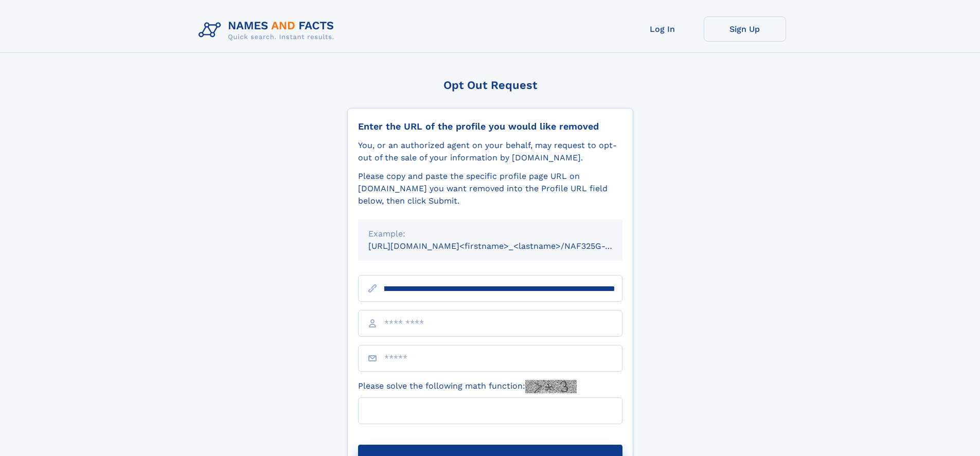 This screenshot has height=456, width=980. Describe the element at coordinates (490, 126) in the screenshot. I see `div: Enter the URL of the profile you would like removed` at that location.